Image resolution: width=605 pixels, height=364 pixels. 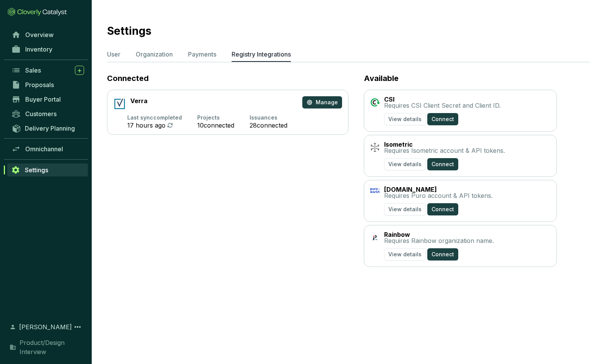 I want to click on p: Payments, so click(x=202, y=54).